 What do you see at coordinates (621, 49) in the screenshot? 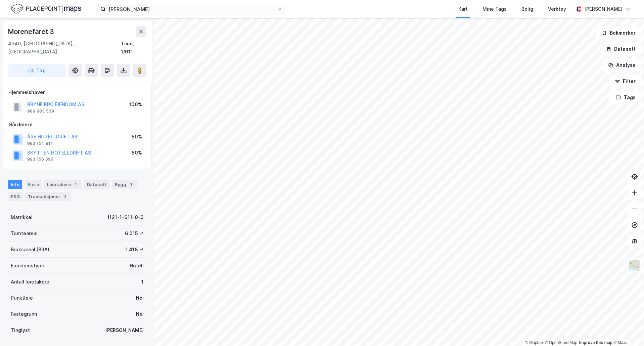
I see `button: Datasett` at bounding box center [621, 49].